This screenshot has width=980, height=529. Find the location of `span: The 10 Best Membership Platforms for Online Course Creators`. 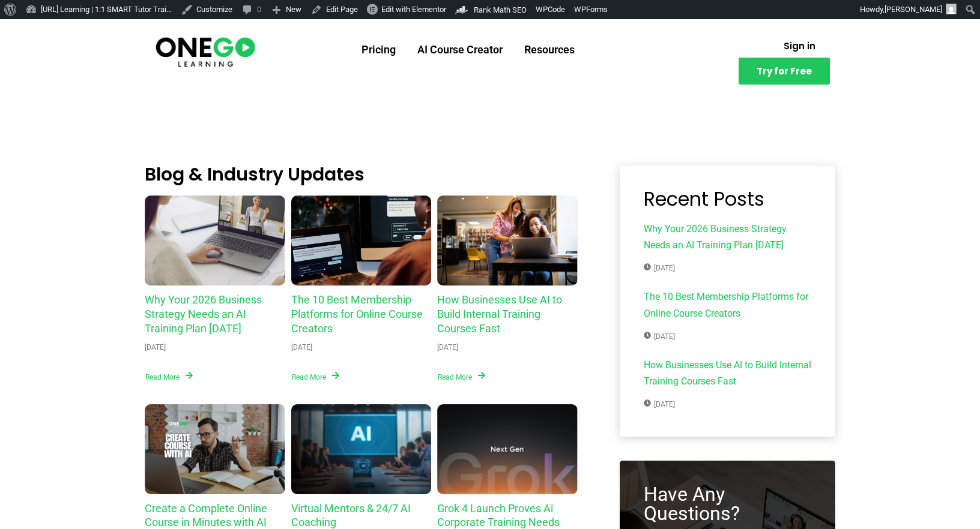

span: The 10 Best Membership Platforms for Online Course Creators is located at coordinates (728, 306).